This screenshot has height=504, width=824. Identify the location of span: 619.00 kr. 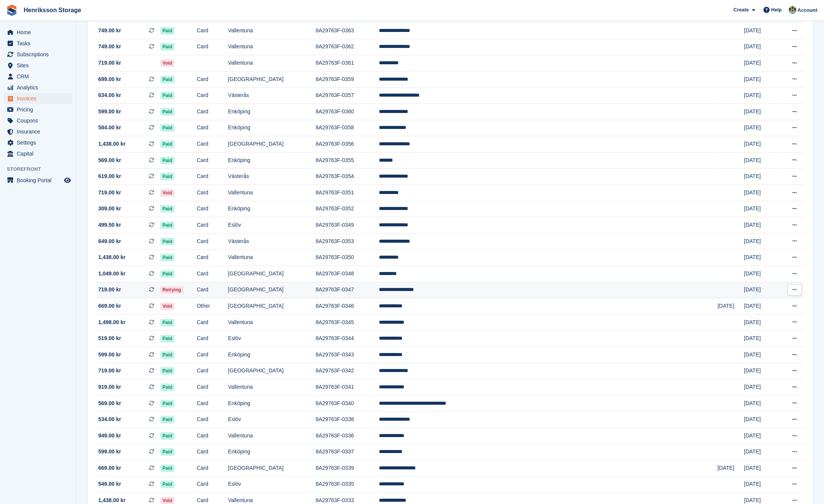
(110, 176).